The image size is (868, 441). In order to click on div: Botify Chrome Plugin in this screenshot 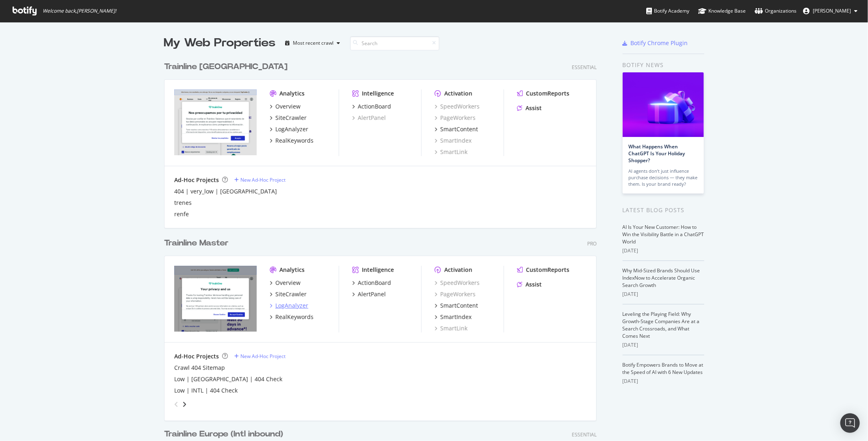, I will do `click(660, 43)`.